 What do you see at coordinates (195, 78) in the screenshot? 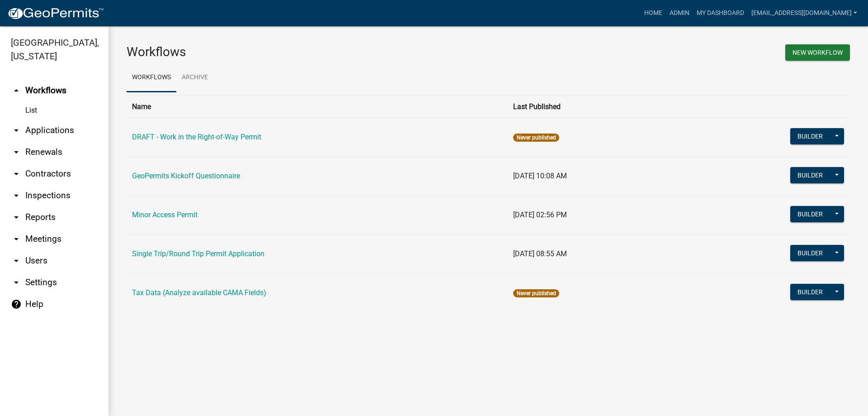
I see `a: Archive` at bounding box center [195, 78].